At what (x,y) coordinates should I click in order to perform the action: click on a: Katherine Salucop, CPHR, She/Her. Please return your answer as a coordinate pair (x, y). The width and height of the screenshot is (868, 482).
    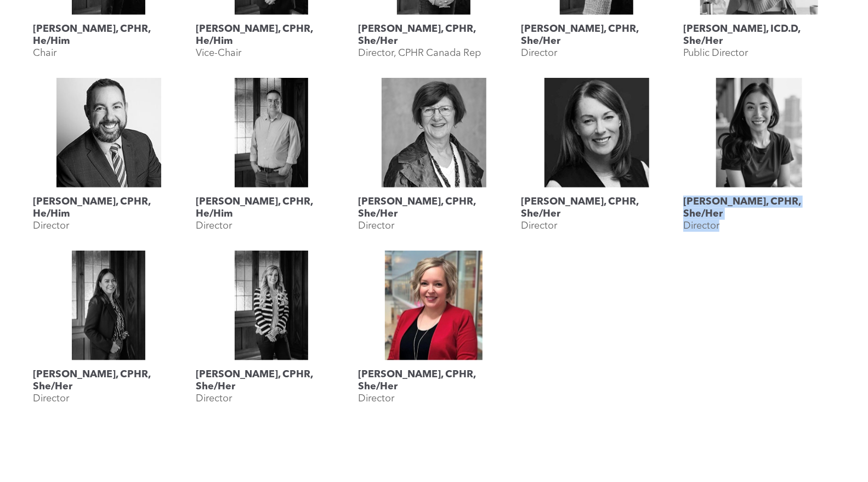
    Looking at the image, I should click on (108, 305).